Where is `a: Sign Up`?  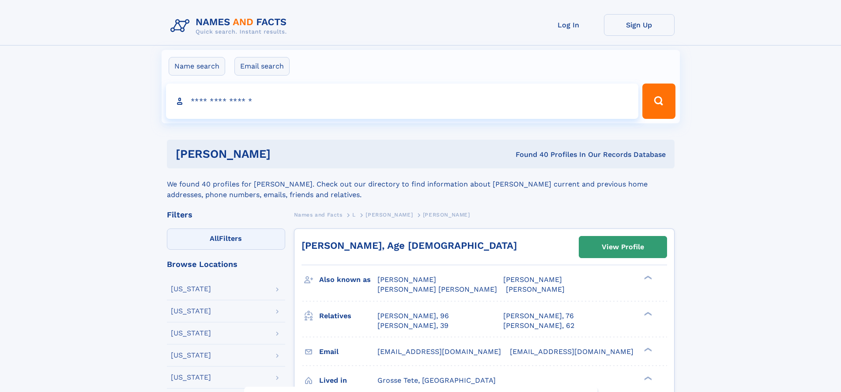 a: Sign Up is located at coordinates (639, 25).